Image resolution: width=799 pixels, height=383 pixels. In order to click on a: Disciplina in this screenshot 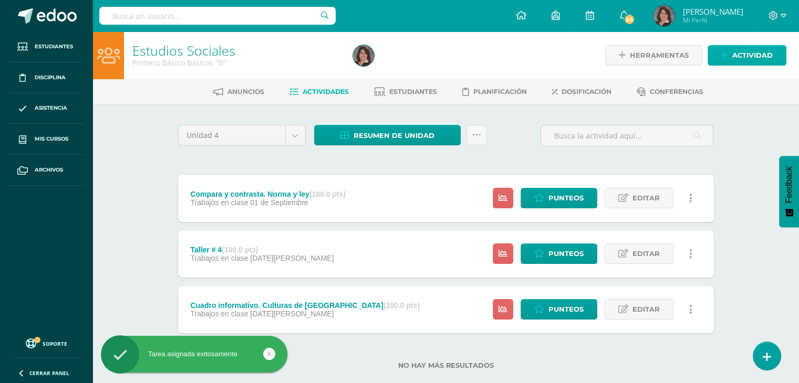, I will do `click(46, 78)`.